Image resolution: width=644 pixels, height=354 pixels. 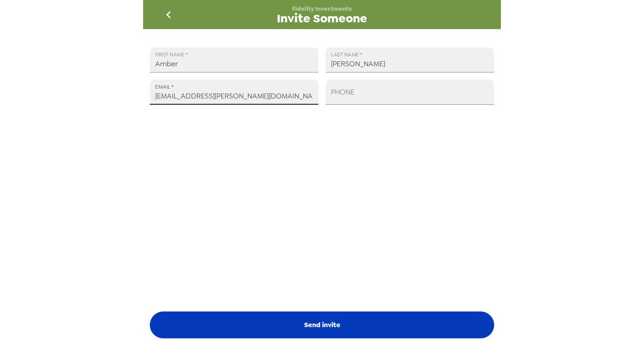 I want to click on span: Fidelity Investments, so click(x=322, y=9).